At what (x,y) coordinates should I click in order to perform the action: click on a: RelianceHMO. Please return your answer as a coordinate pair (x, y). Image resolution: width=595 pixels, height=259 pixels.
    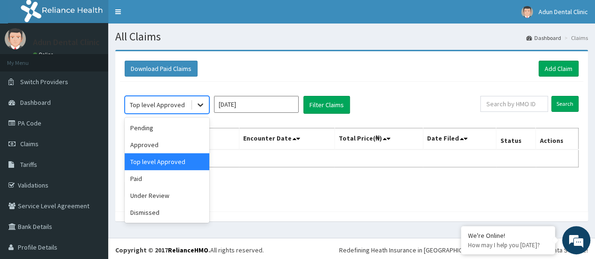
    Looking at the image, I should click on (188, 250).